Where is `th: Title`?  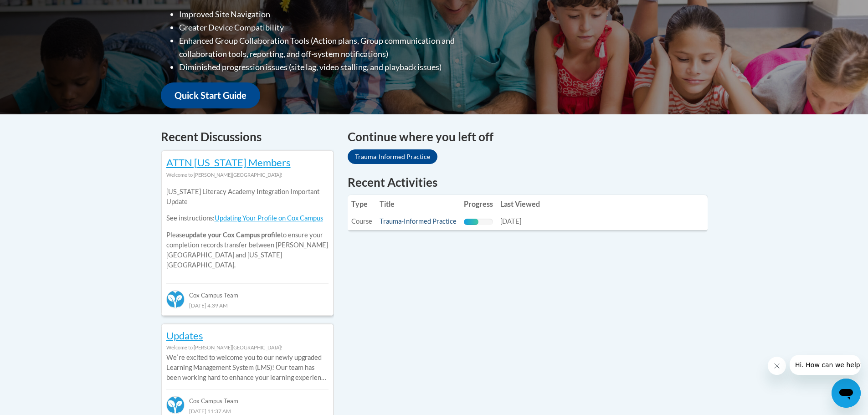
th: Title is located at coordinates (417, 204).